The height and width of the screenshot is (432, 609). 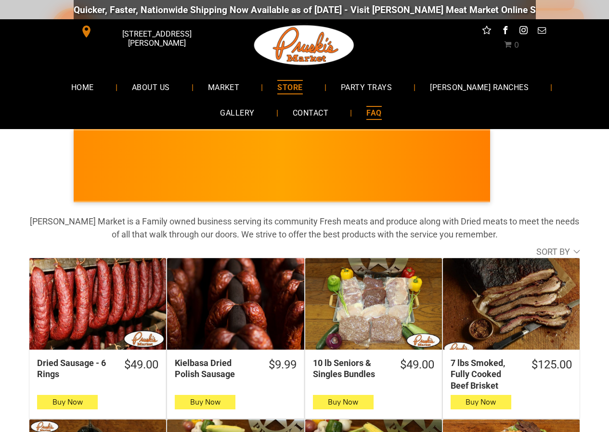 I want to click on div: 7 lbs Smoked, Fully Cooked Beef Brisket, so click(x=485, y=374).